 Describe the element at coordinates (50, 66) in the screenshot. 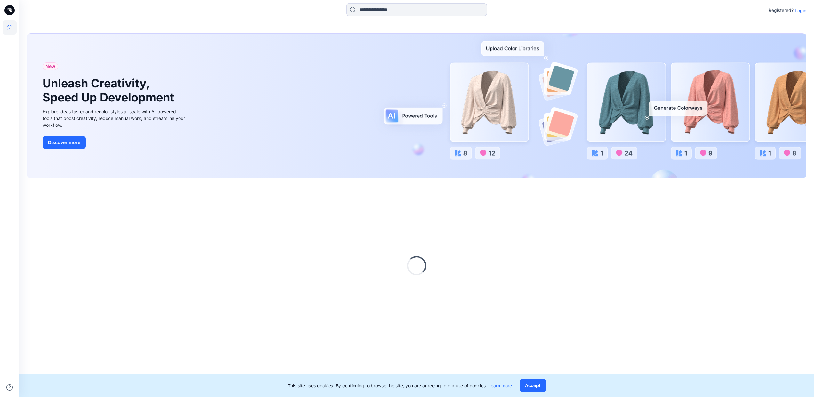

I see `span: New` at that location.